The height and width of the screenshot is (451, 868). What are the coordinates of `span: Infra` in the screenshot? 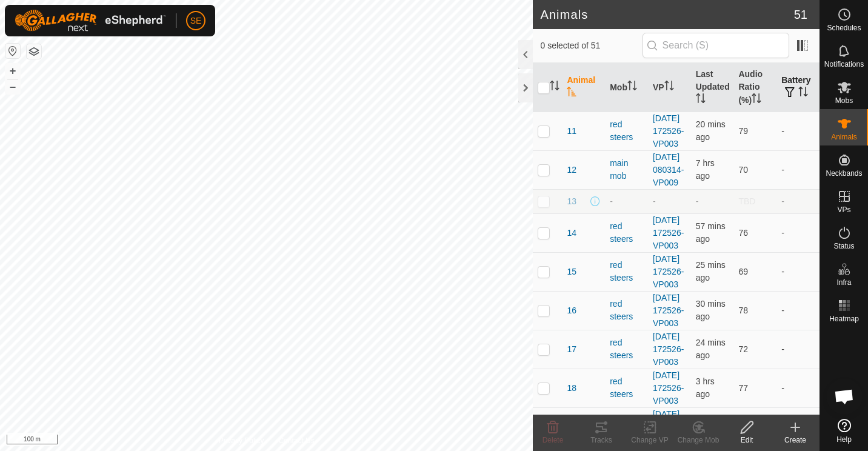 It's located at (844, 283).